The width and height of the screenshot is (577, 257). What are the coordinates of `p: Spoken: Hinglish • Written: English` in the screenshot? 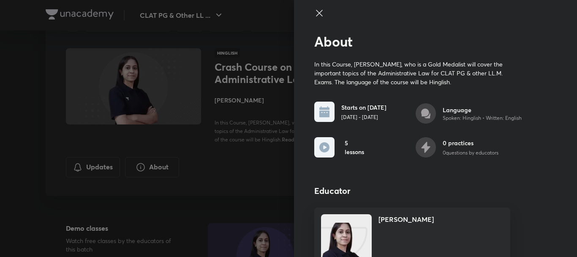 It's located at (482, 118).